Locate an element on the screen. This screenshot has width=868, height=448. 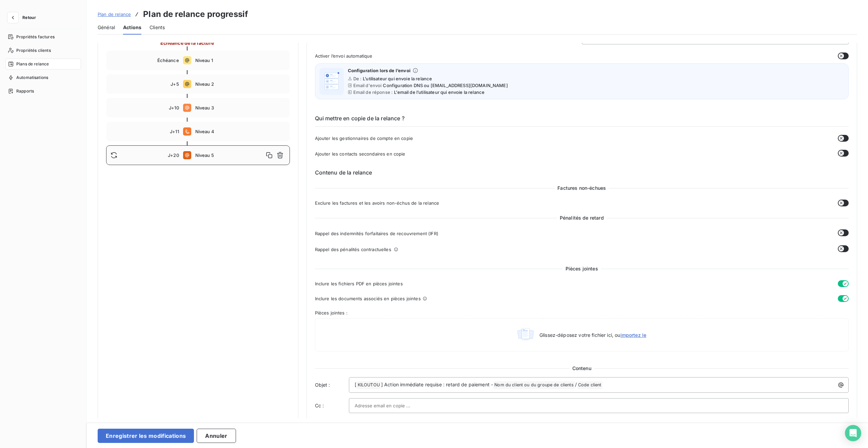
span: Automatisations is located at coordinates (32, 77).